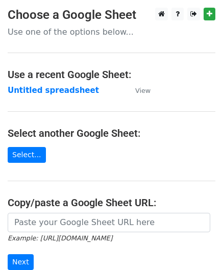 The width and height of the screenshot is (223, 270). What do you see at coordinates (111, 75) in the screenshot?
I see `h4: Use a recent Google Sheet:` at bounding box center [111, 75].